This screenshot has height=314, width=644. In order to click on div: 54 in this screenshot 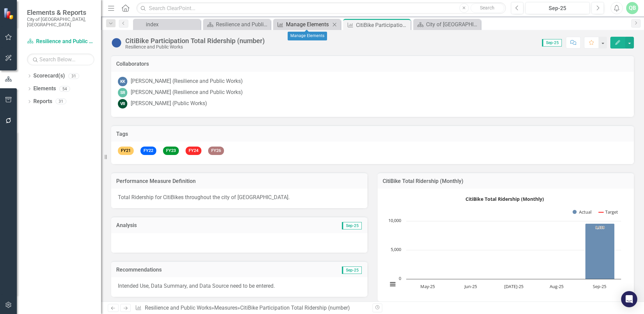, I will do `click(65, 89)`.